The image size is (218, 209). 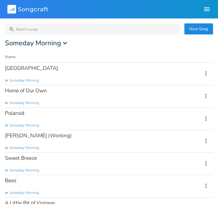 What do you see at coordinates (100, 57) in the screenshot?
I see `button: Name` at bounding box center [100, 57].